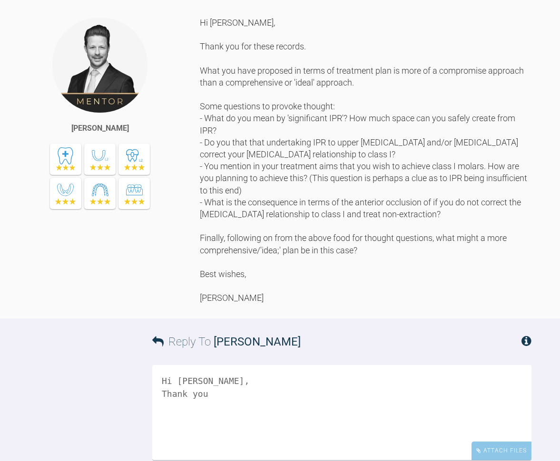  I want to click on h3: Reply To, so click(226, 342).